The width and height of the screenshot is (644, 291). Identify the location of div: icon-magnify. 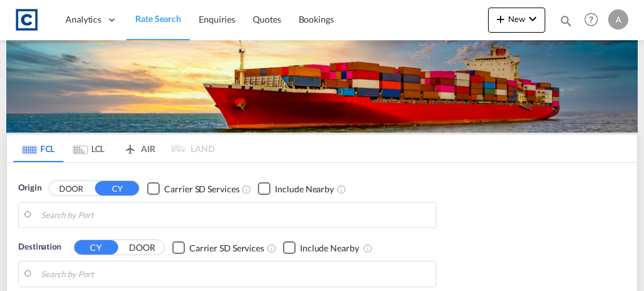
(566, 23).